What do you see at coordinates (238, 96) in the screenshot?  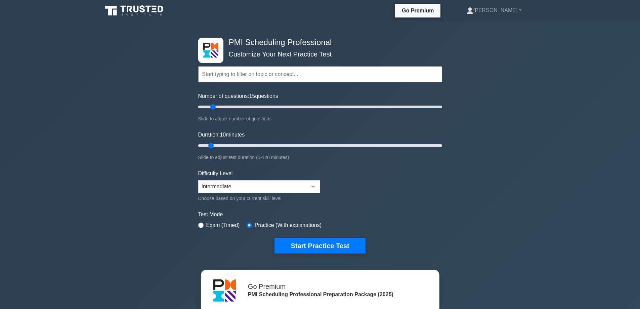 I see `label: Number of questions: questions` at bounding box center [238, 96].